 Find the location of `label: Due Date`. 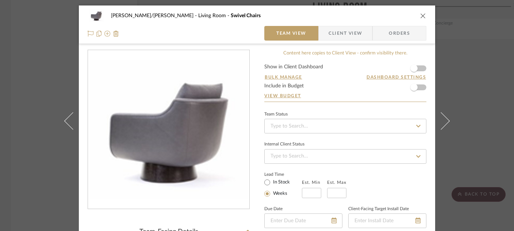

label: Due Date is located at coordinates (274, 209).